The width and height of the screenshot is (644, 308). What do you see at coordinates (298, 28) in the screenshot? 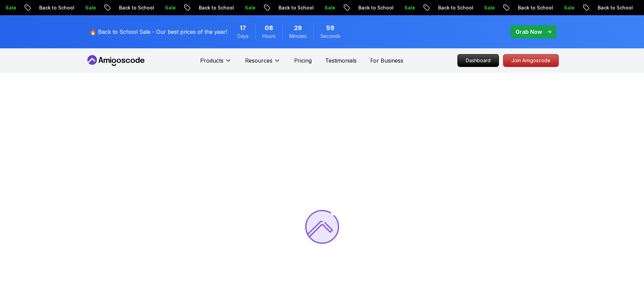
I see `span: 29 Minutes` at bounding box center [298, 28].